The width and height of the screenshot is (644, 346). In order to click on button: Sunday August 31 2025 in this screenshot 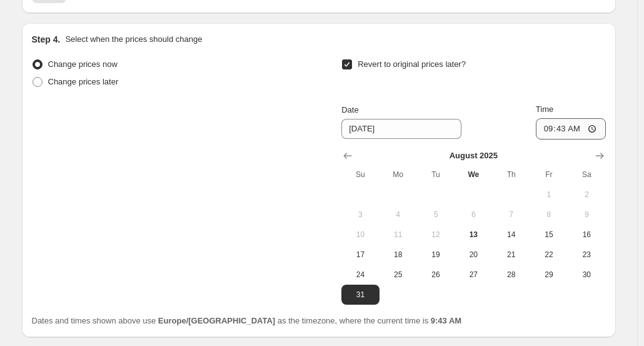, I will do `click(360, 295)`.